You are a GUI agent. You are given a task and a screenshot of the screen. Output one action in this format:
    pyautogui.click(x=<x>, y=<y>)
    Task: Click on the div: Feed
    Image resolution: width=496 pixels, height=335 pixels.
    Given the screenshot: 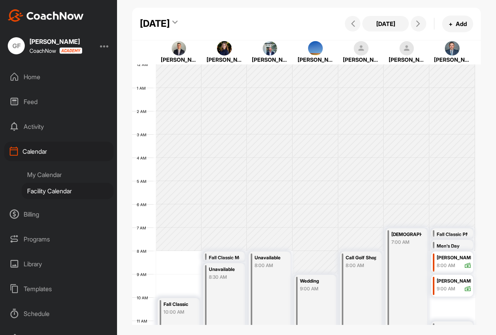 What is the action you would take?
    pyautogui.click(x=59, y=102)
    